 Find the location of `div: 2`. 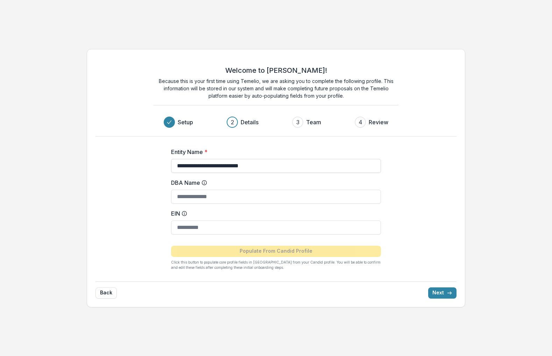

div: 2 is located at coordinates (232, 122).